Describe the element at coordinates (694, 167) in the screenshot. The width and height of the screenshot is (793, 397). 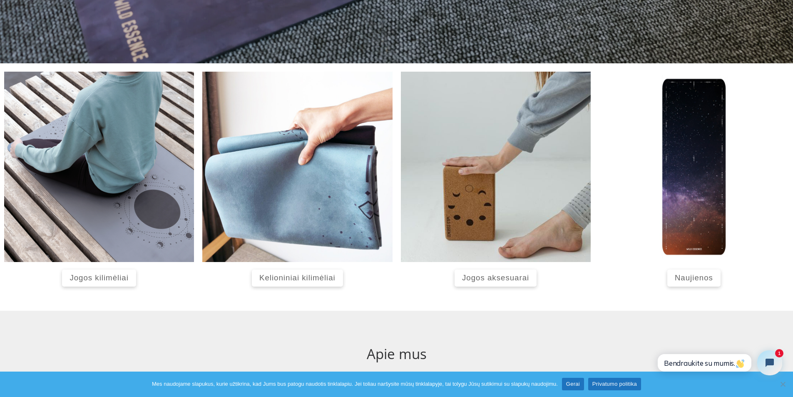
I see `figure: jogos kilimelis naktis` at that location.